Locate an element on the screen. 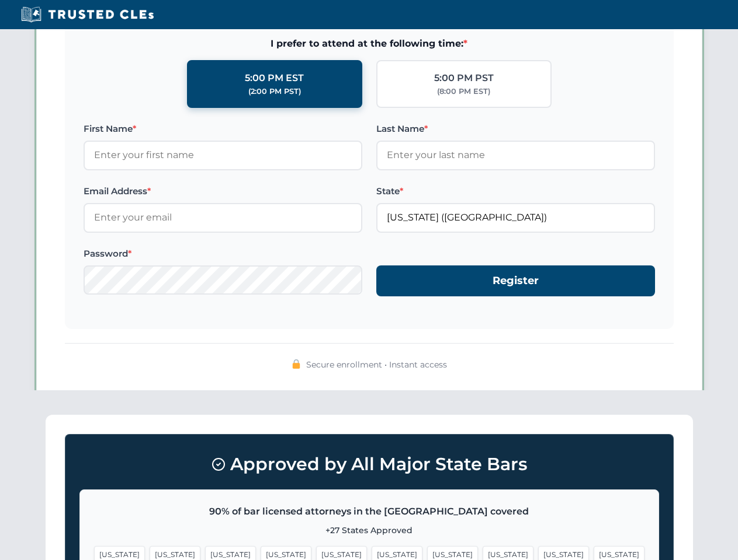 This screenshot has width=738, height=560. span: I prefer to attend at the following time: is located at coordinates (369, 43).